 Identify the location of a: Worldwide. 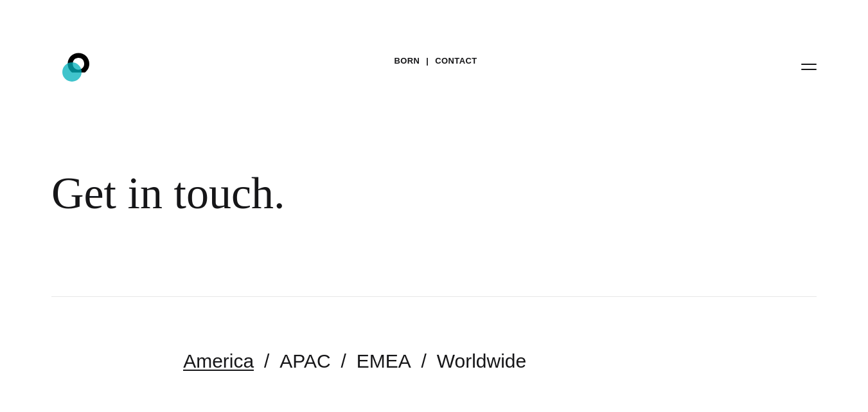
(482, 360).